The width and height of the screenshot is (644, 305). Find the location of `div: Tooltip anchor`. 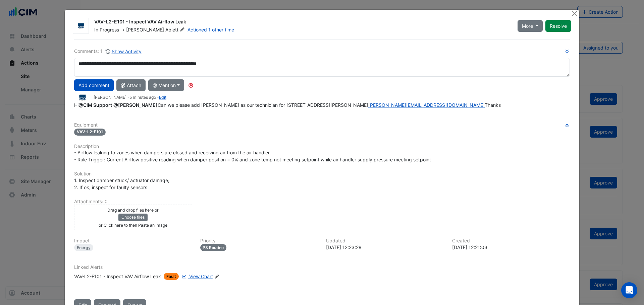

div: Tooltip anchor is located at coordinates (191, 85).